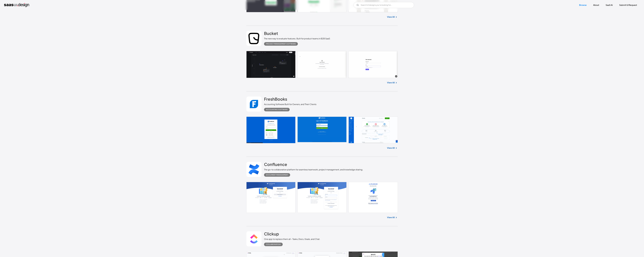  What do you see at coordinates (275, 100) in the screenshot?
I see `a: FreshBooks` at bounding box center [275, 100].